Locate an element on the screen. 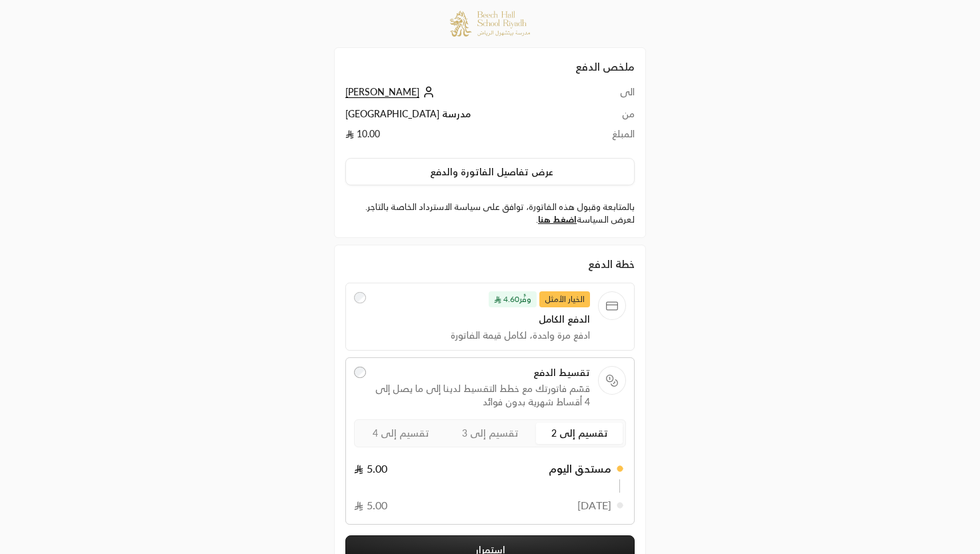 The width and height of the screenshot is (980, 554). td: 10.00 is located at coordinates (468, 137).